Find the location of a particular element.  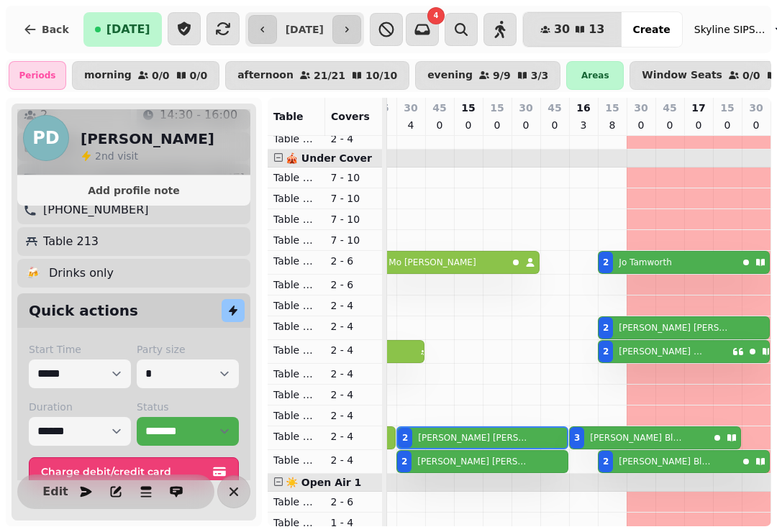

button: Add profile note is located at coordinates (134, 190).